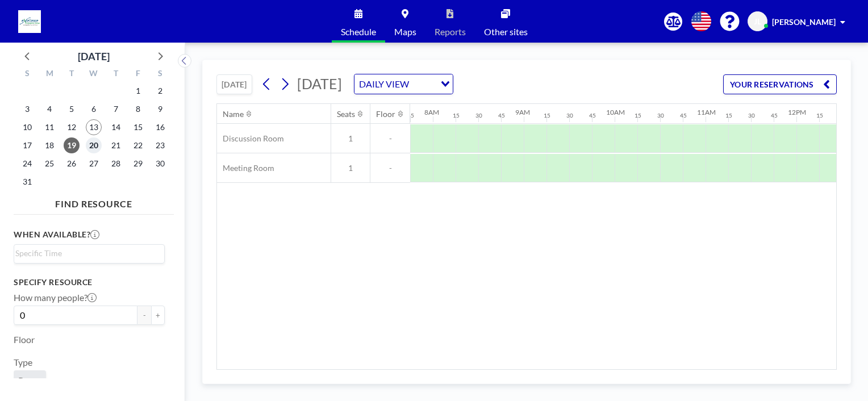  What do you see at coordinates (24, 340) in the screenshot?
I see `label: Floor` at bounding box center [24, 340].